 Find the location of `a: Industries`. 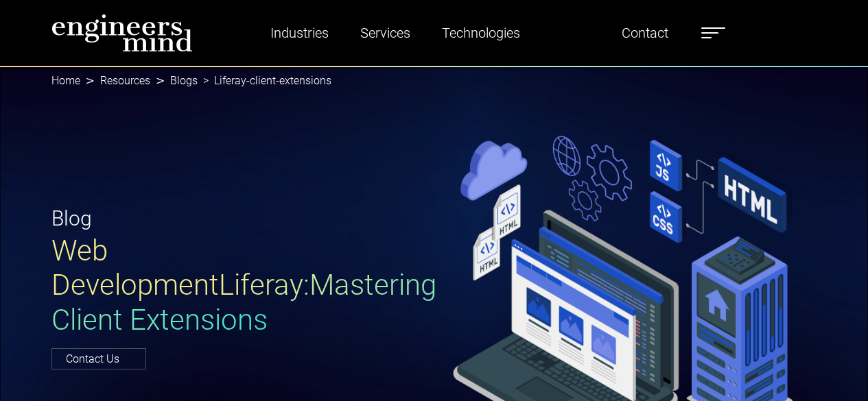

a: Industries is located at coordinates (299, 33).